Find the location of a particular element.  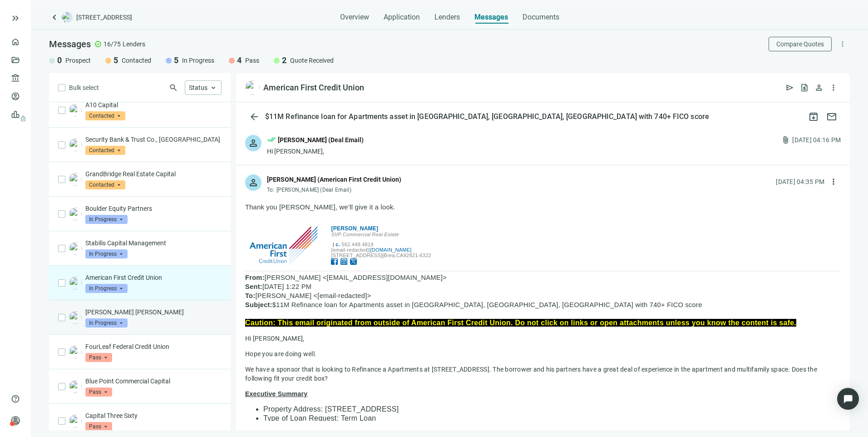

span: search is located at coordinates (173, 87).